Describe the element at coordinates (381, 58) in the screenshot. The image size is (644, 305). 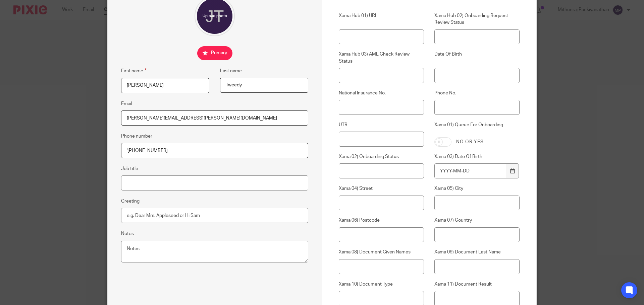
I see `label: Xama Hub 03) AML Check Review Status` at that location.